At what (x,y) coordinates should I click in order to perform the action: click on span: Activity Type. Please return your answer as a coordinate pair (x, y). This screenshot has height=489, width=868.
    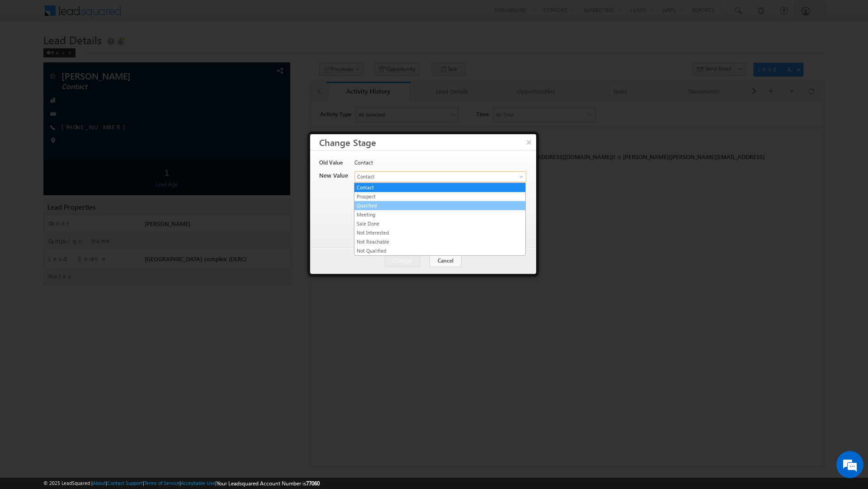
    Looking at the image, I should click on (24, 14).